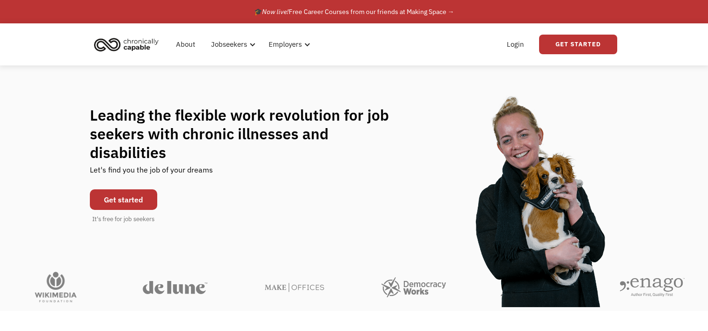 Image resolution: width=708 pixels, height=331 pixels. Describe the element at coordinates (126, 44) in the screenshot. I see `img: Chronically Capable logo` at that location.